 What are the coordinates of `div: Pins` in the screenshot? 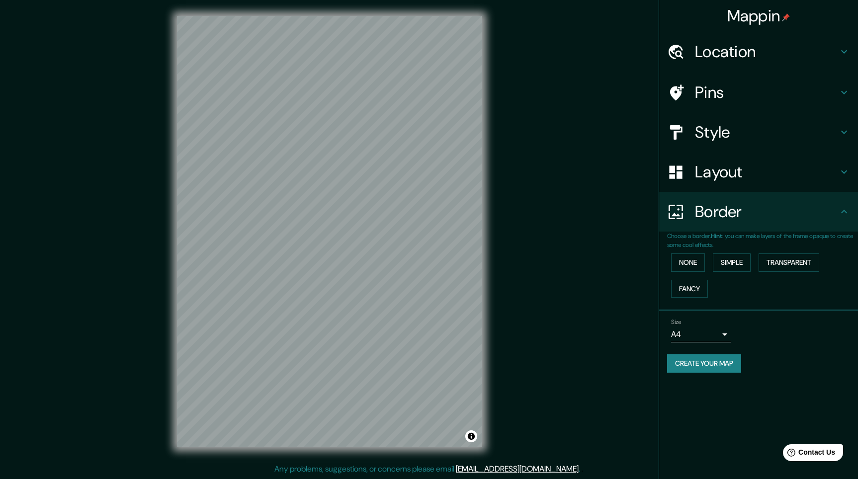 It's located at (759, 92).